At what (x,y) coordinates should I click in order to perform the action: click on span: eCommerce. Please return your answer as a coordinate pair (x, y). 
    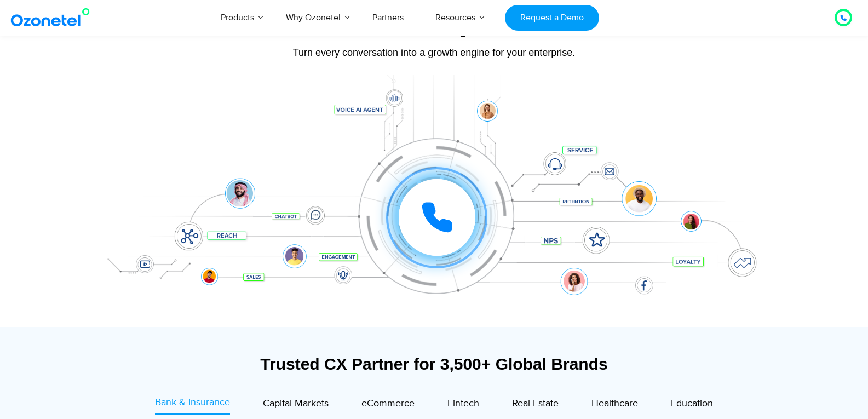
    Looking at the image, I should click on (388, 404).